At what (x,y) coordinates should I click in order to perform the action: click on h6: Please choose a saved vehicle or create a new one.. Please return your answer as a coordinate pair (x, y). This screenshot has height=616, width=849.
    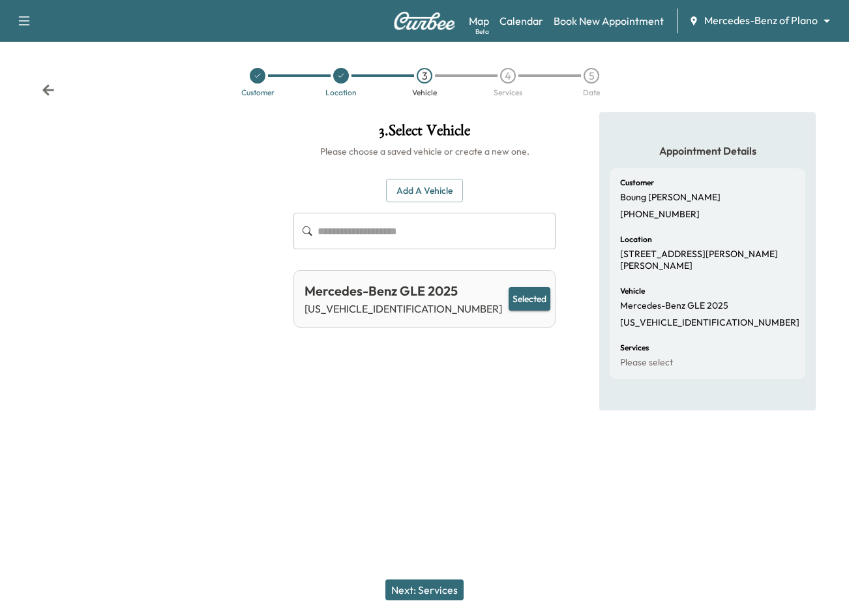
    Looking at the image, I should click on (424, 151).